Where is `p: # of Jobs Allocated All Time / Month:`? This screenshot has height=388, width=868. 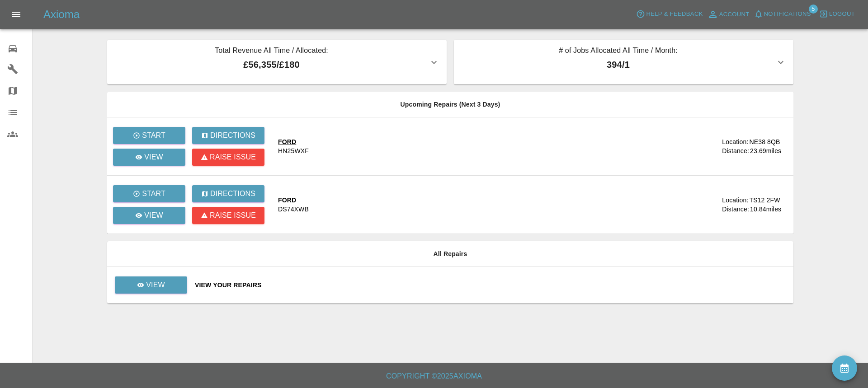
p: # of Jobs Allocated All Time / Month: is located at coordinates (618, 51).